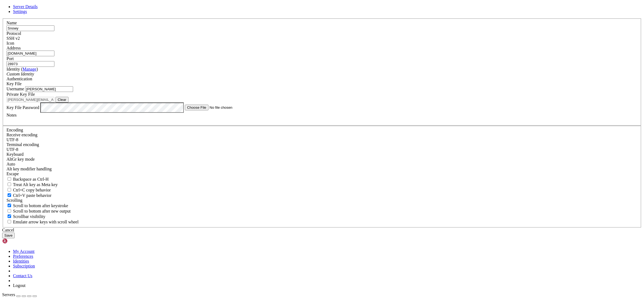  I want to click on input: Emulate arrow keys with scroll wheel, so click(9, 222).